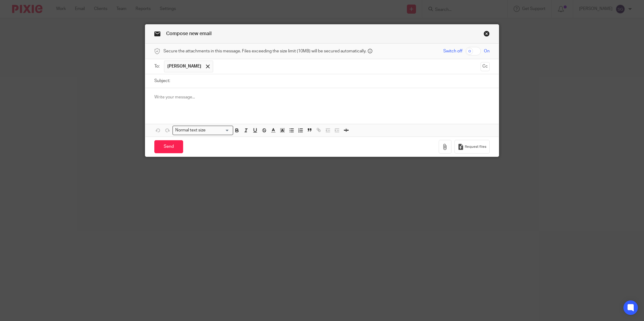 This screenshot has height=321, width=644. I want to click on div: Search for option, so click(203, 131).